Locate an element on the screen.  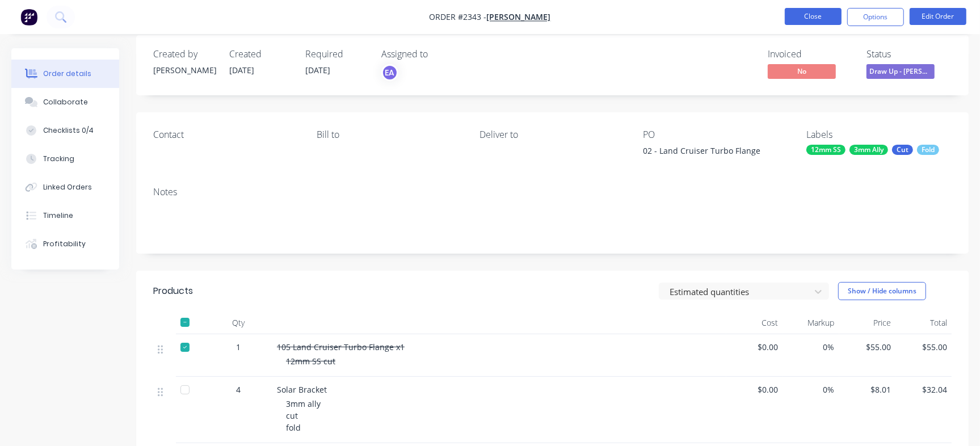
div: Created is located at coordinates (260, 54).